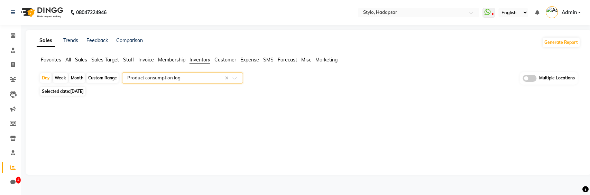 The image size is (590, 195). I want to click on a: Trends, so click(71, 40).